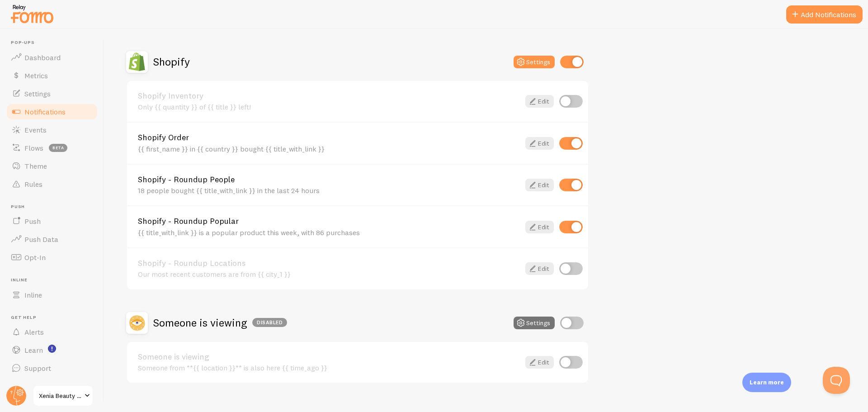 The image size is (868, 412). I want to click on h2: Shopify, so click(171, 61).